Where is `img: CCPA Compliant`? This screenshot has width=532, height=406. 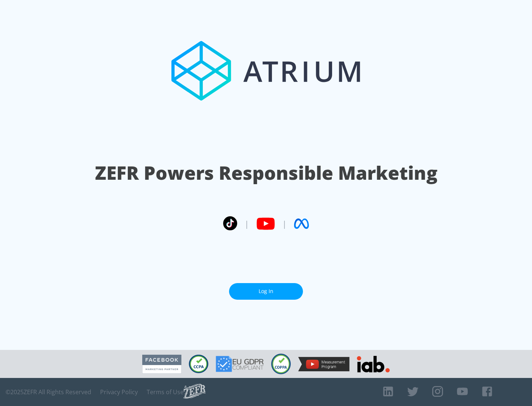
img: CCPA Compliant is located at coordinates (199, 365).